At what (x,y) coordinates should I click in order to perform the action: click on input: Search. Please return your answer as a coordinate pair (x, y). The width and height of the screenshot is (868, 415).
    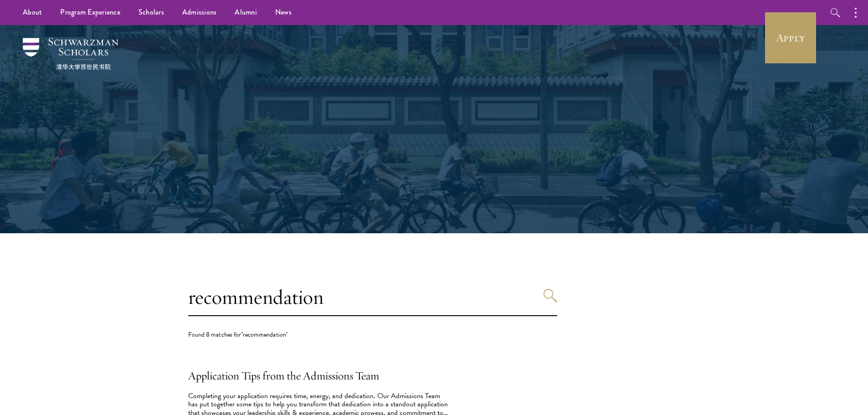
    Looking at the image, I should click on (372, 297).